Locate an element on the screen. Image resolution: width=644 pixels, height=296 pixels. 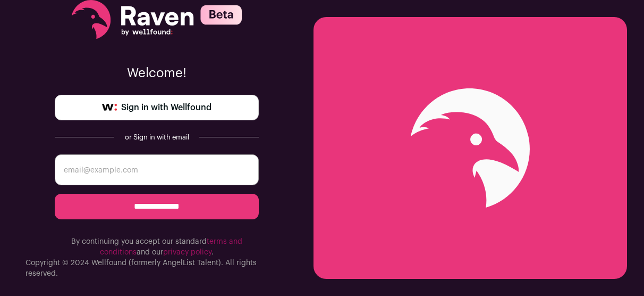
p: By continuing you accept our standard and our . is located at coordinates (157, 247).